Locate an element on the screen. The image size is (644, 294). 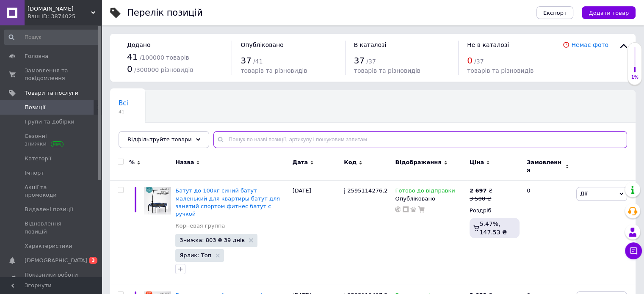
img: Батут до 100кг синий батут маленький для квартиры батут для занятий спортом фитнес батут с ручкой is located at coordinates (158, 200).